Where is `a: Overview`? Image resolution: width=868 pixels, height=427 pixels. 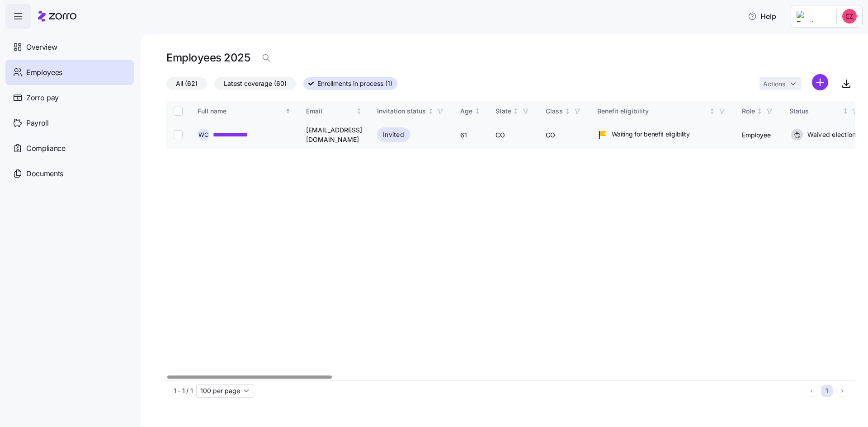 a: Overview is located at coordinates (70, 47).